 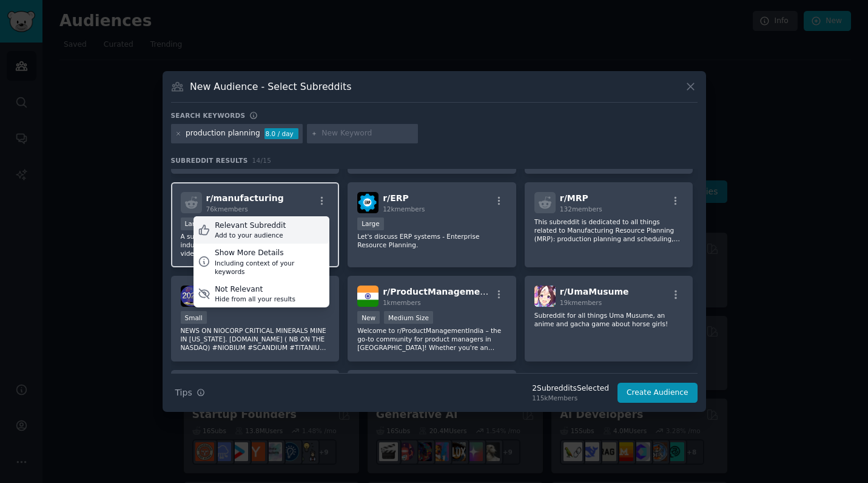 What do you see at coordinates (609, 320) in the screenshot?
I see `p: Subreddit for all things Uma Musume, an anime and gacha game about horse girls!` at bounding box center [609, 320].